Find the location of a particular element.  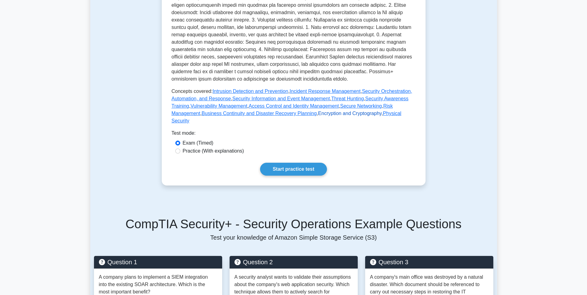

a: Secure Networking is located at coordinates (361, 106).